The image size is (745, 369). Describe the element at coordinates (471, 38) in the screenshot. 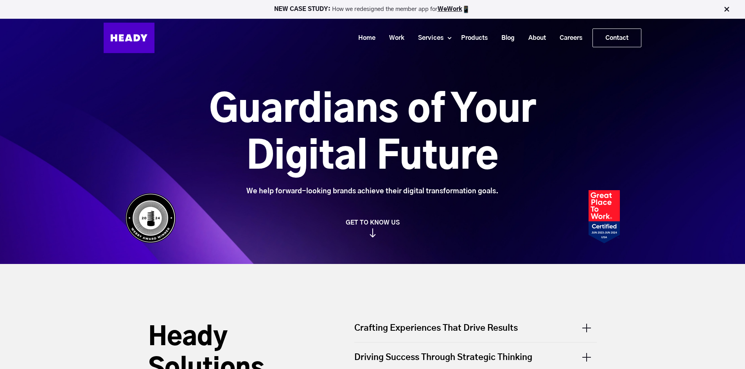

I see `a: Products` at that location.